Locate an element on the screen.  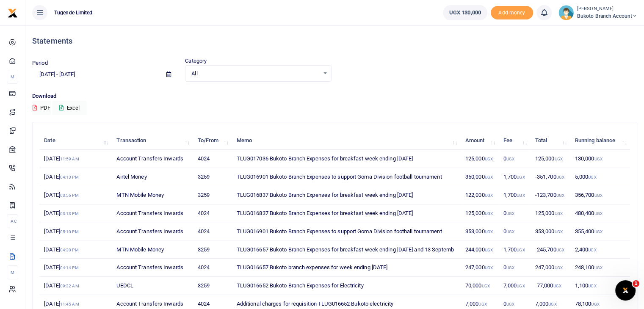
td: 355,400 is located at coordinates (600, 231).